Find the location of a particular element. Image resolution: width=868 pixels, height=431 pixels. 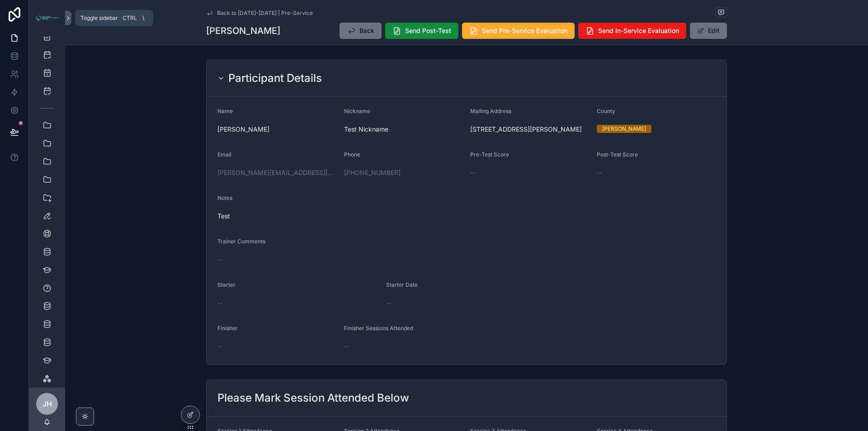

span: Starter Date is located at coordinates (402, 284).